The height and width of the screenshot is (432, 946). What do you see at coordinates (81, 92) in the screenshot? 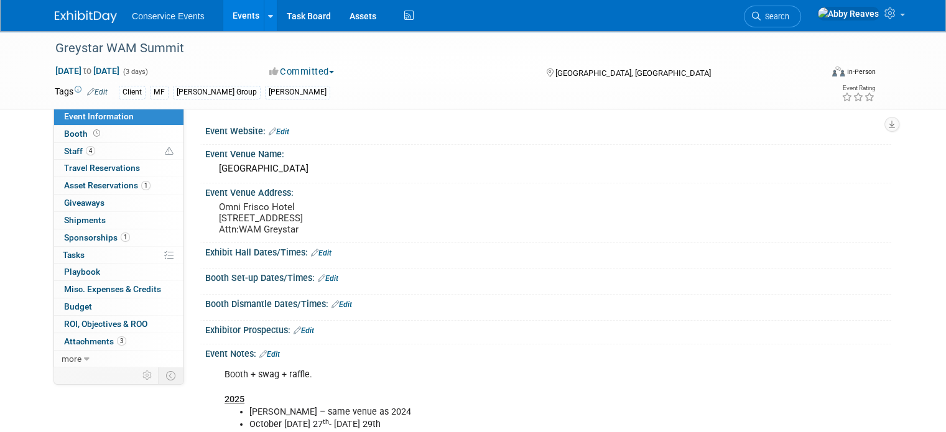
I see `td: Tags` at bounding box center [81, 92].